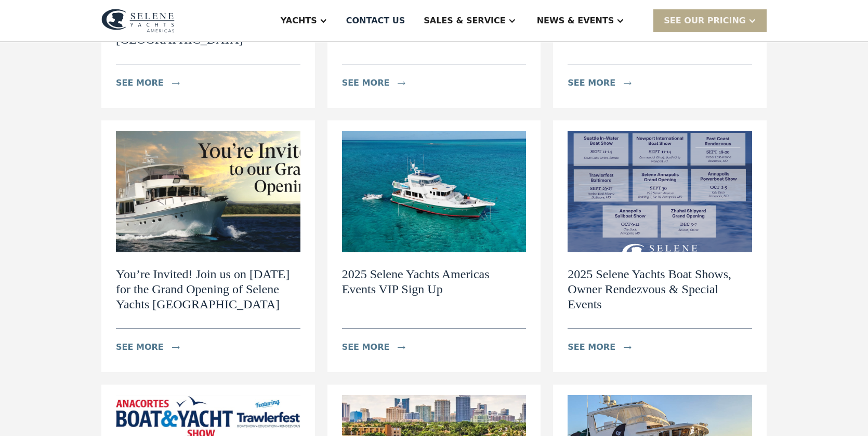  I want to click on div: Yachts, so click(299, 21).